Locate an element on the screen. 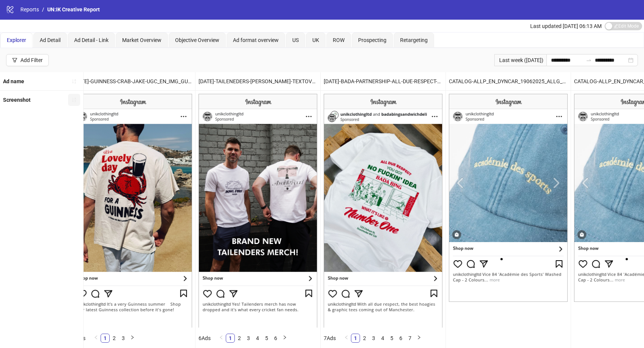  span: swap-right is located at coordinates (588, 60).